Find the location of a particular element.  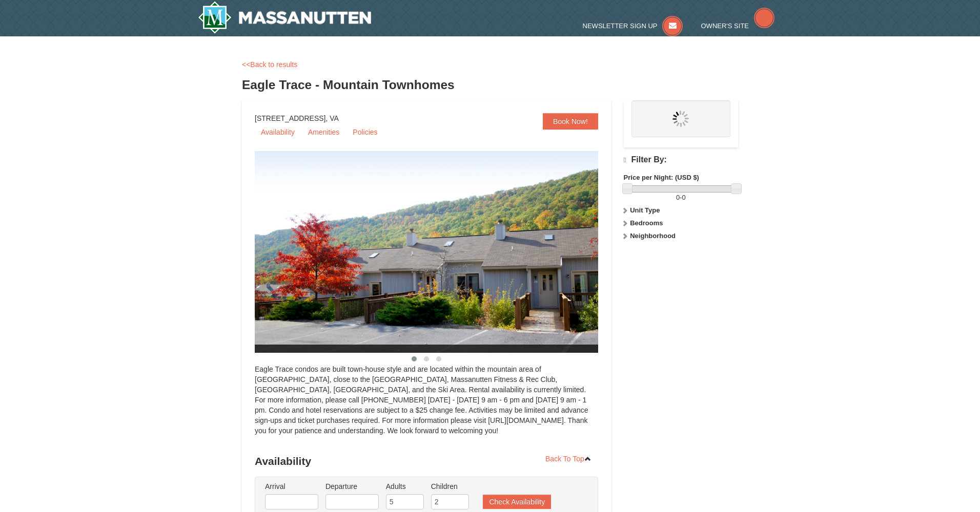

img: wait.gif is located at coordinates (681, 119).